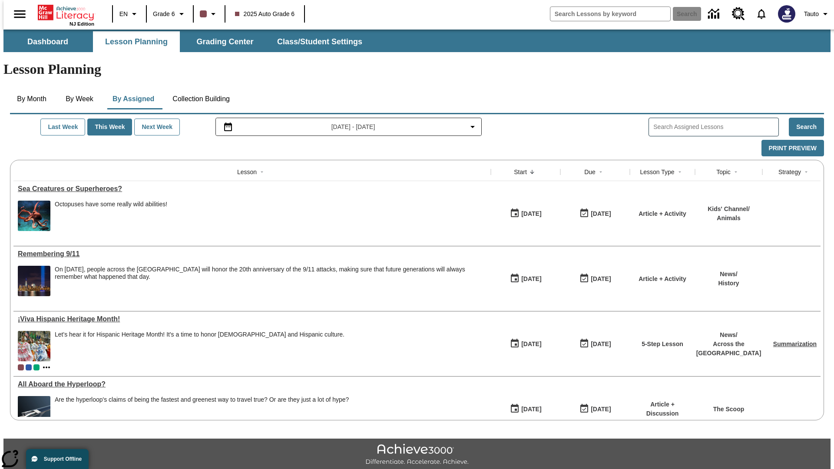  I want to click on div: Start, so click(521, 172).